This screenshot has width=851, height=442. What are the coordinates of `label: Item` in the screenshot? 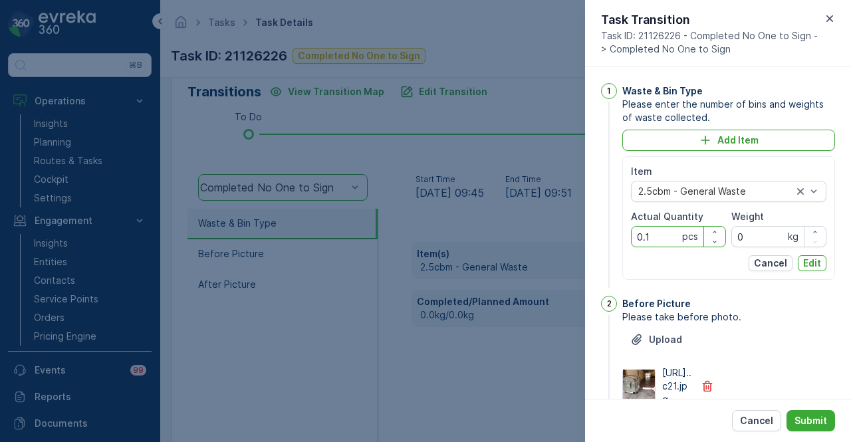 It's located at (641, 171).